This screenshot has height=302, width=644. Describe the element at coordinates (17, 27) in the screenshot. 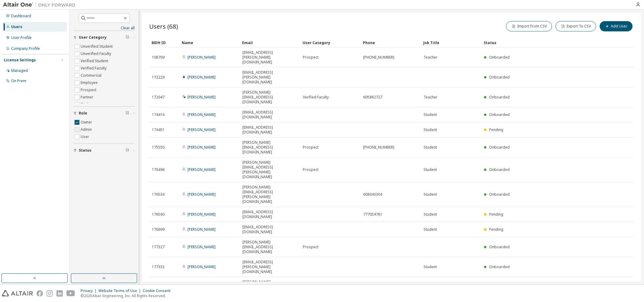

I see `div: Users` at that location.